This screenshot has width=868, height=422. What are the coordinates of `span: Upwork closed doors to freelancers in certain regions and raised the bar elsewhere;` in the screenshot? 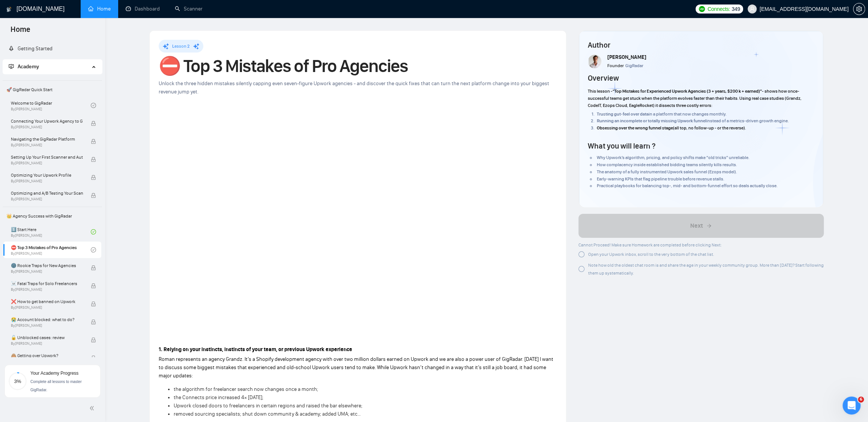 It's located at (268, 405).